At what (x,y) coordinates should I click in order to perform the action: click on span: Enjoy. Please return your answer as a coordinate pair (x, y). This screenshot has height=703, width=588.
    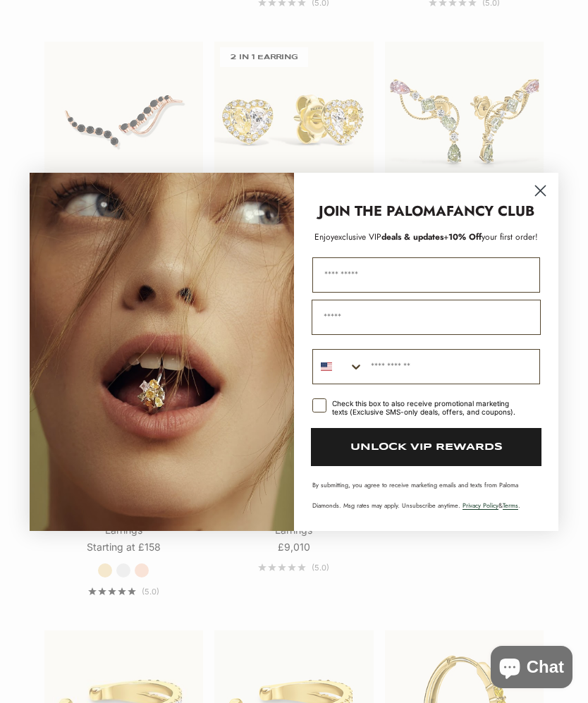
    Looking at the image, I should click on (324, 237).